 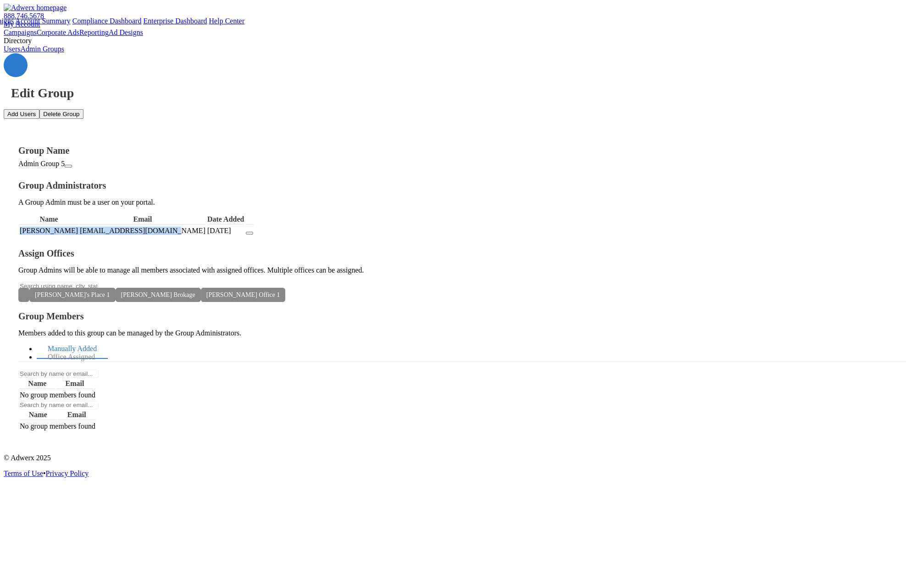 What do you see at coordinates (12, 49) in the screenshot?
I see `a: Users` at bounding box center [12, 49].